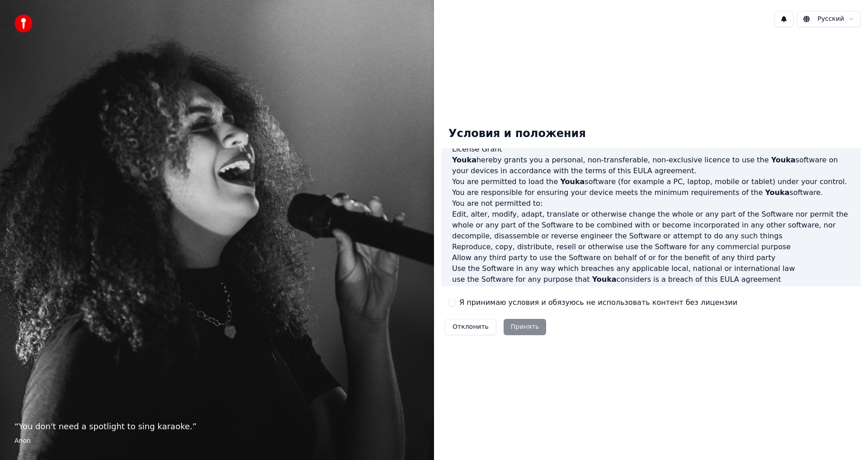 This screenshot has height=460, width=868. Describe the element at coordinates (651, 279) in the screenshot. I see `li: use the Software for any purpose that considers is a breach of this EULA agreement` at that location.